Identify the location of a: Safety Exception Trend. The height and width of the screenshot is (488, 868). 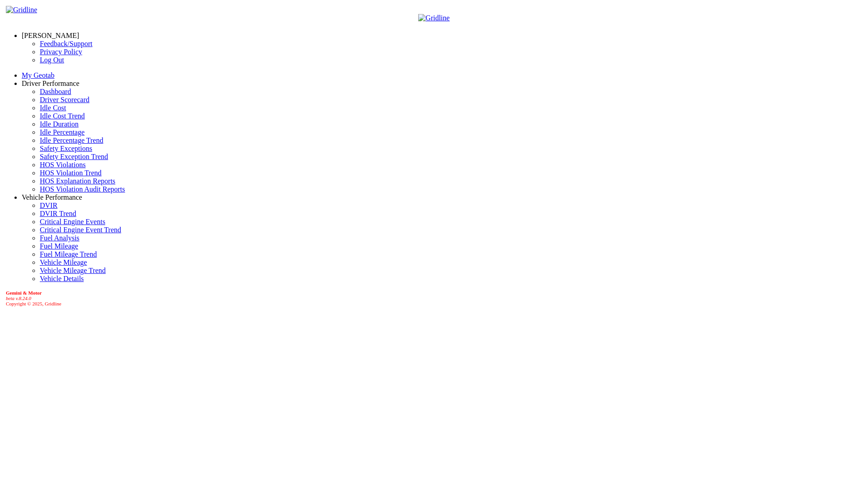
(73, 157).